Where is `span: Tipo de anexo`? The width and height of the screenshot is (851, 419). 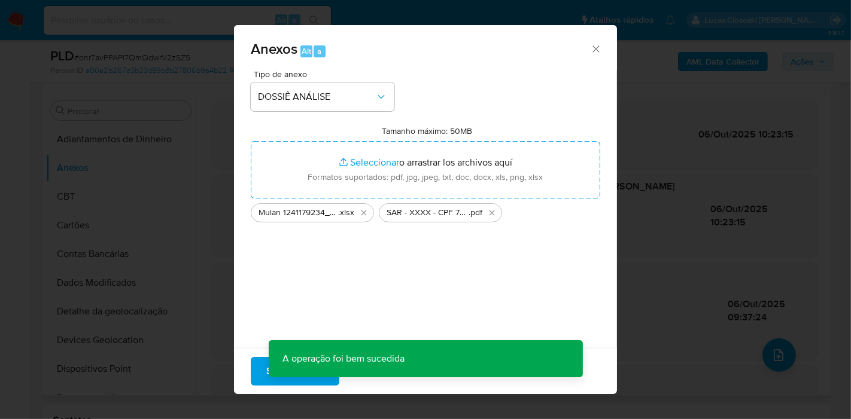
span: Tipo de anexo is located at coordinates (326, 74).